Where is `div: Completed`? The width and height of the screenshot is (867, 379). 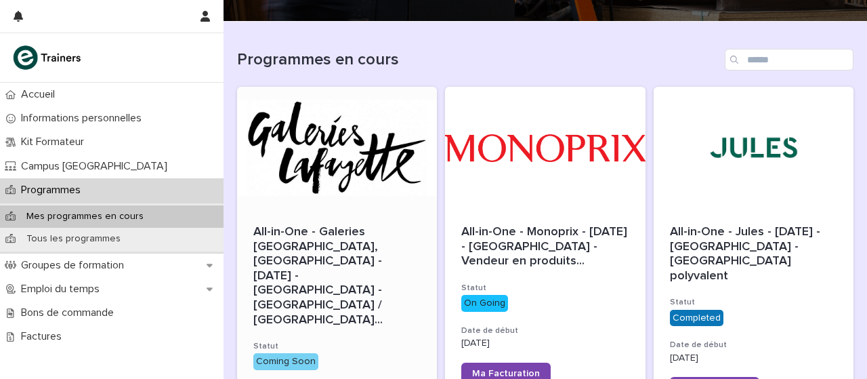 div: Completed is located at coordinates (696, 318).